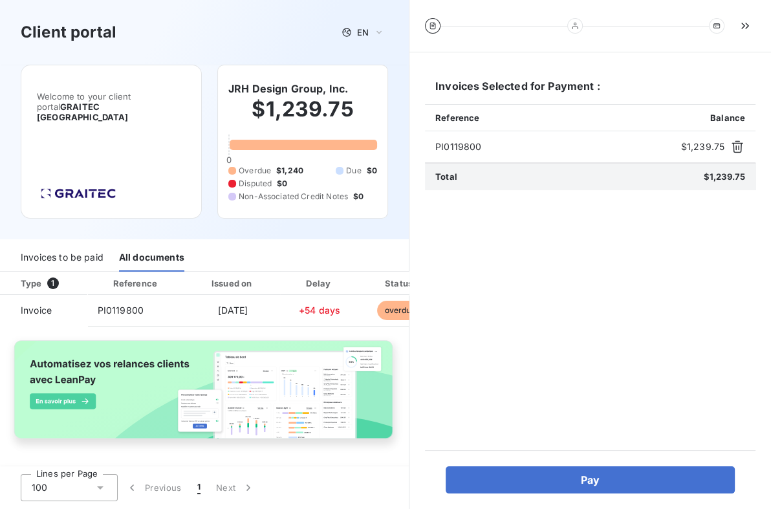 Image resolution: width=771 pixels, height=509 pixels. I want to click on span: Invoice, so click(43, 311).